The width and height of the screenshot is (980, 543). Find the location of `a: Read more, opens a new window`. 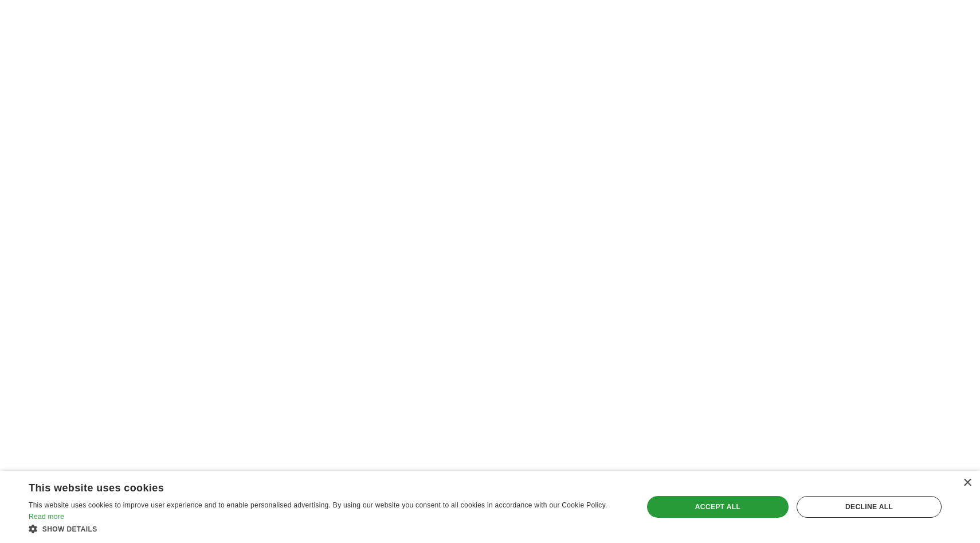

a: Read more, opens a new window is located at coordinates (46, 516).